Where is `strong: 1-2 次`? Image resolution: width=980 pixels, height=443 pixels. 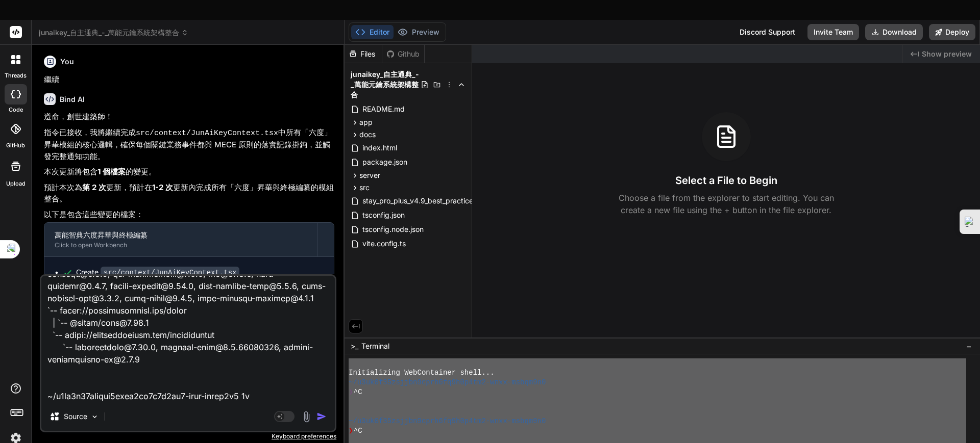 strong: 1-2 次 is located at coordinates (162, 187).